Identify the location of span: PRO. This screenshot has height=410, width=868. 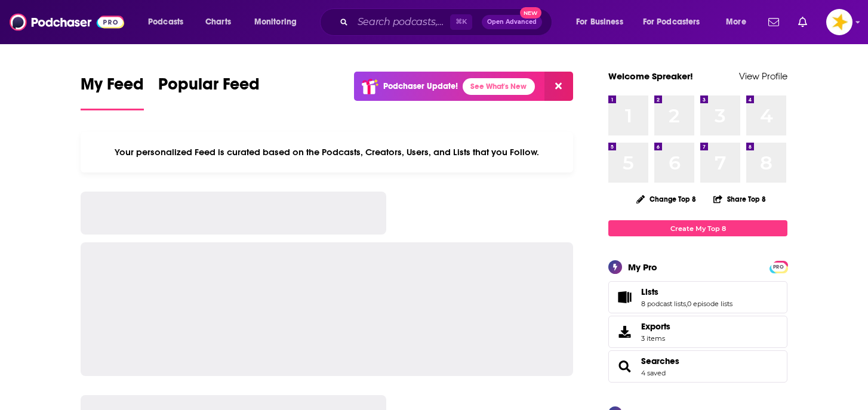
(778, 267).